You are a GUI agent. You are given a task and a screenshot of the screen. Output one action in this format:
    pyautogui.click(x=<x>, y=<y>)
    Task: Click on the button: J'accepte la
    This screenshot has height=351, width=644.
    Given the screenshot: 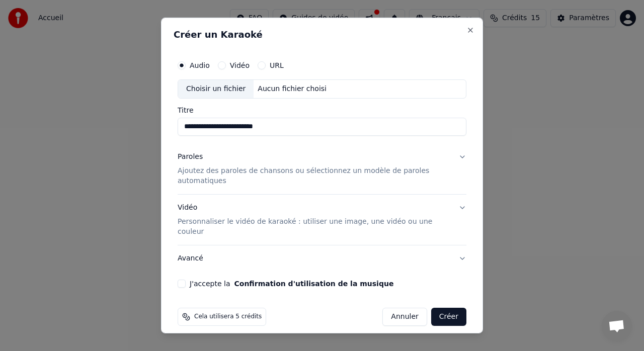 What is the action you would take?
    pyautogui.click(x=314, y=284)
    